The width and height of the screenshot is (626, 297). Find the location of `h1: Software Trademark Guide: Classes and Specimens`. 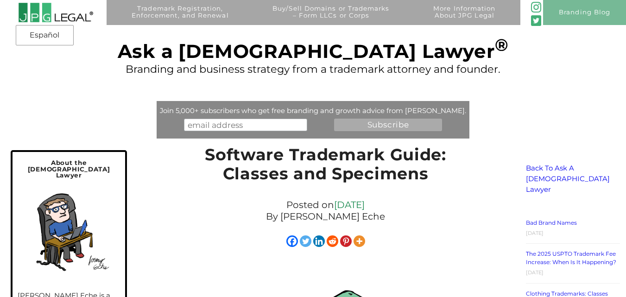

h1: Software Trademark Guide: Classes and Specimens is located at coordinates (325, 166).